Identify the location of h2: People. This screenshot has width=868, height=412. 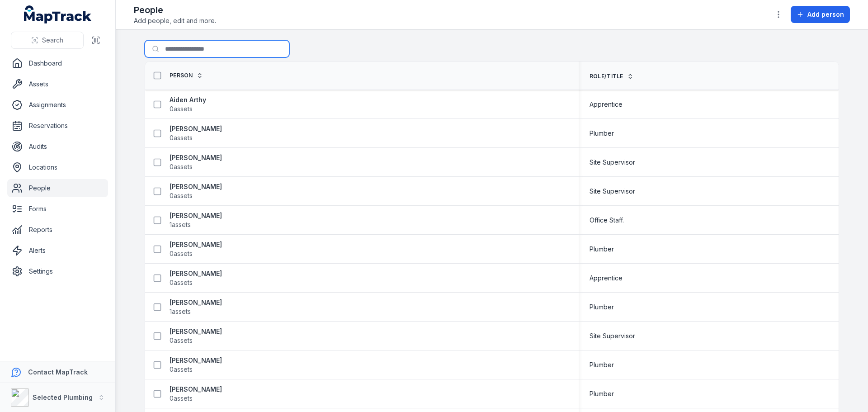
(175, 10).